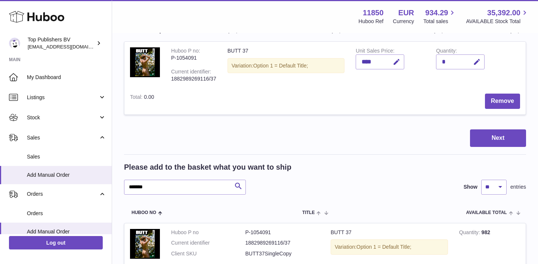  I want to click on div: Huboo Ref, so click(371, 21).